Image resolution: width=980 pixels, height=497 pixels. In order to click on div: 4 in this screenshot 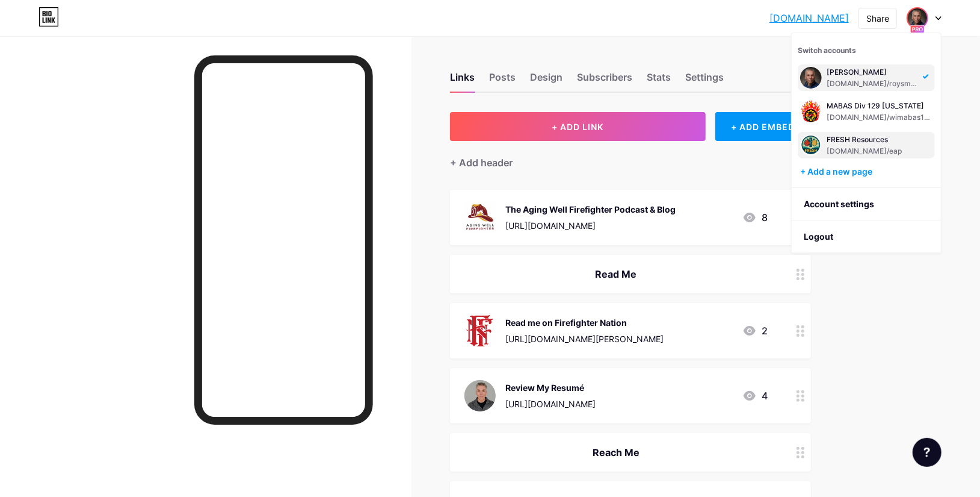, I will do `click(755, 396)`.